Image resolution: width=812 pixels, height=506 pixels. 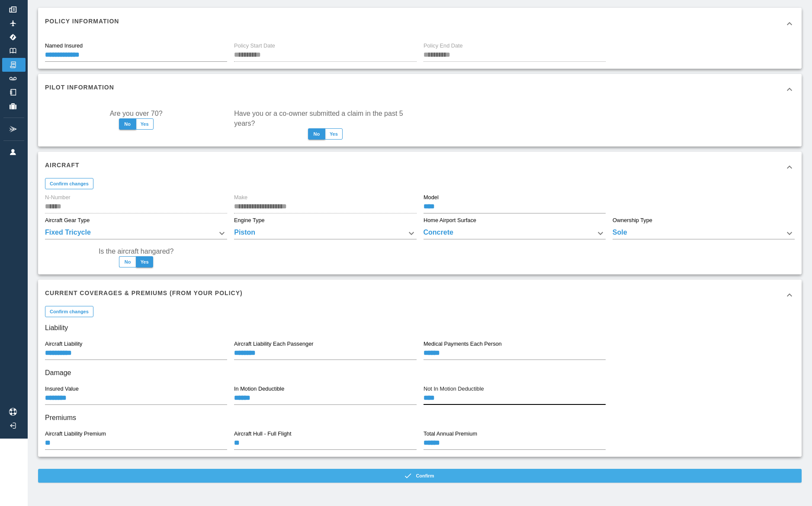 What do you see at coordinates (136, 113) in the screenshot?
I see `label: Are you over 70?` at bounding box center [136, 113].